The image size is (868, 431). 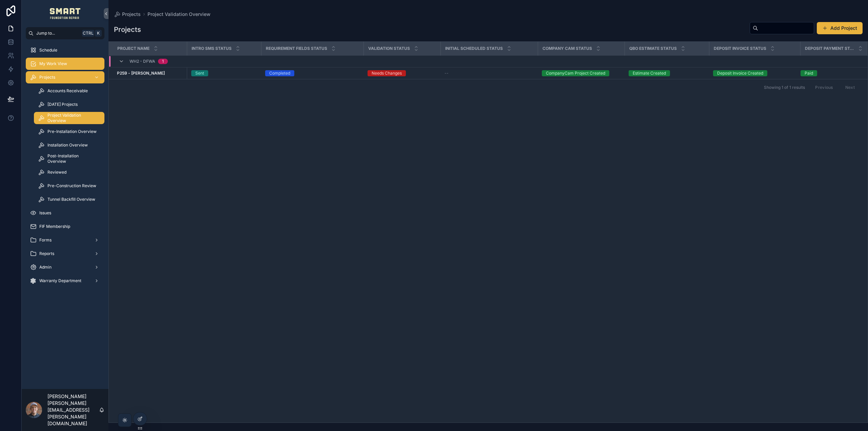 I want to click on span: FIF Membership, so click(x=54, y=227).